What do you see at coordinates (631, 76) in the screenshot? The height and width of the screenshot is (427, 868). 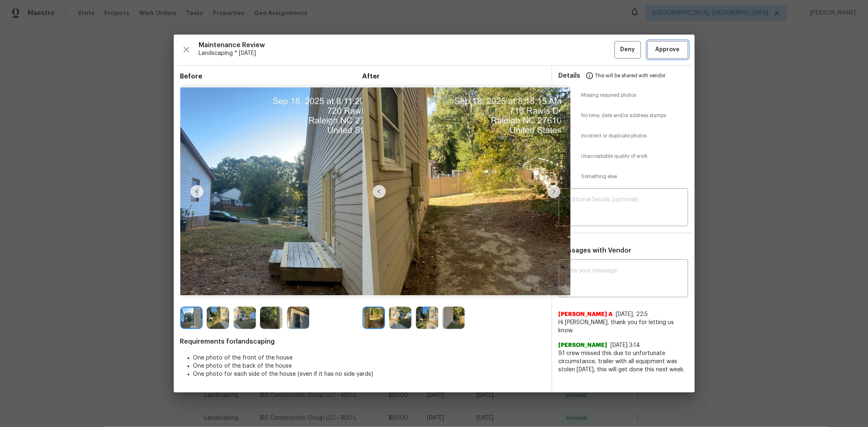 I see `span: This will be shared with vendor` at bounding box center [631, 76].